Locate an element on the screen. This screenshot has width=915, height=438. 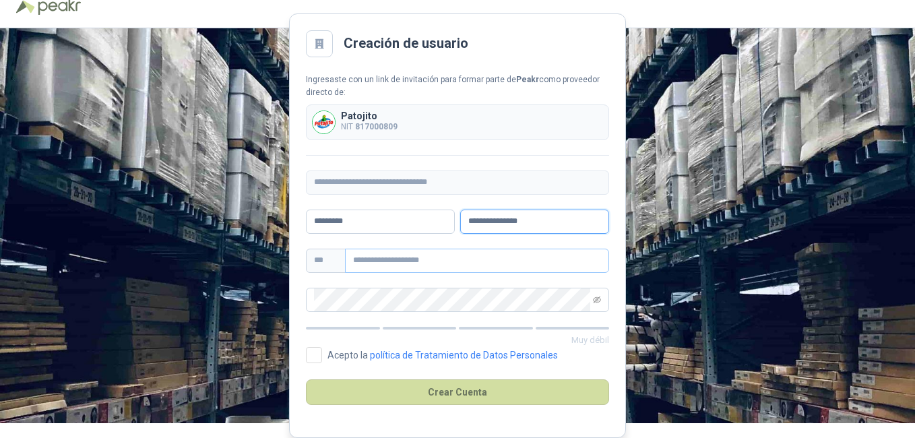
p: Patojito is located at coordinates (369, 116).